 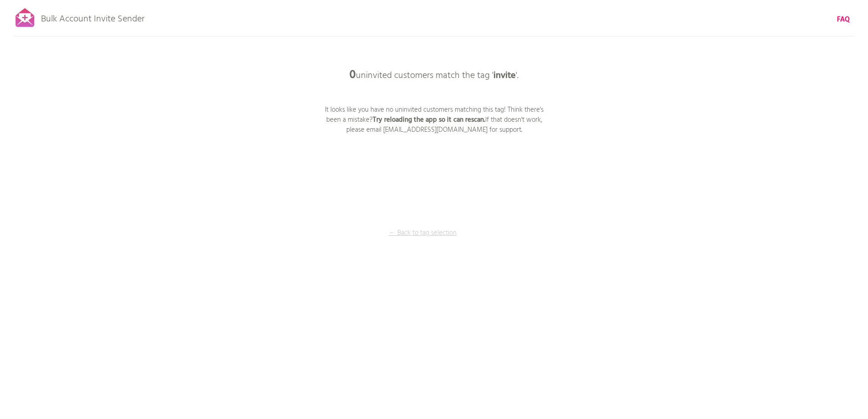 I want to click on b: 0, so click(x=353, y=76).